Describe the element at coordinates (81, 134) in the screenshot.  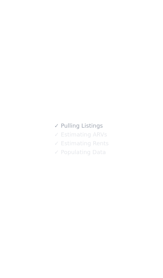
I see `div: Estimating ARVs` at that location.